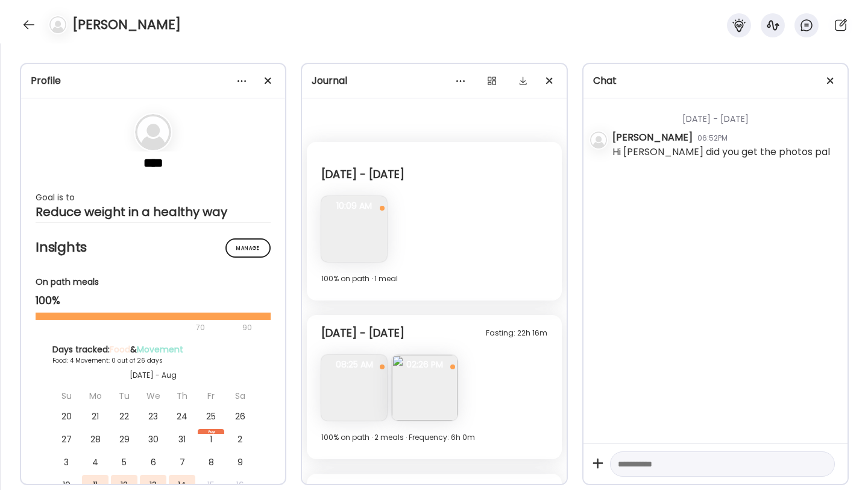 The height and width of the screenshot is (490, 868). Describe the element at coordinates (153, 81) in the screenshot. I see `div: Profile` at that location.